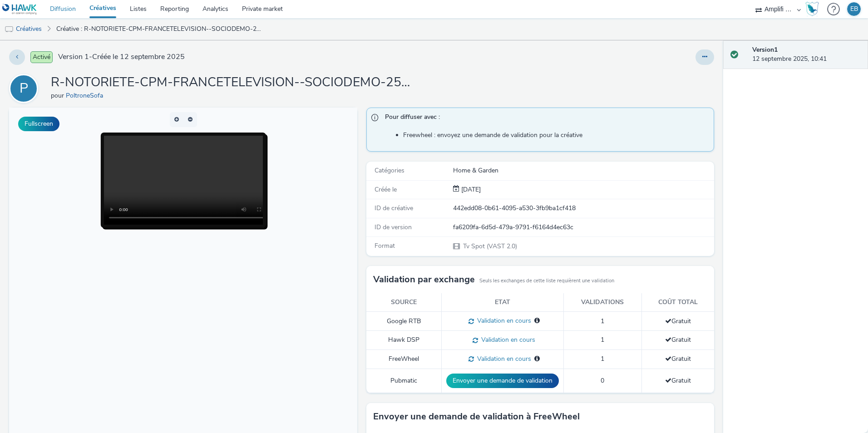 The width and height of the screenshot is (868, 433). I want to click on div: EB, so click(855, 9).